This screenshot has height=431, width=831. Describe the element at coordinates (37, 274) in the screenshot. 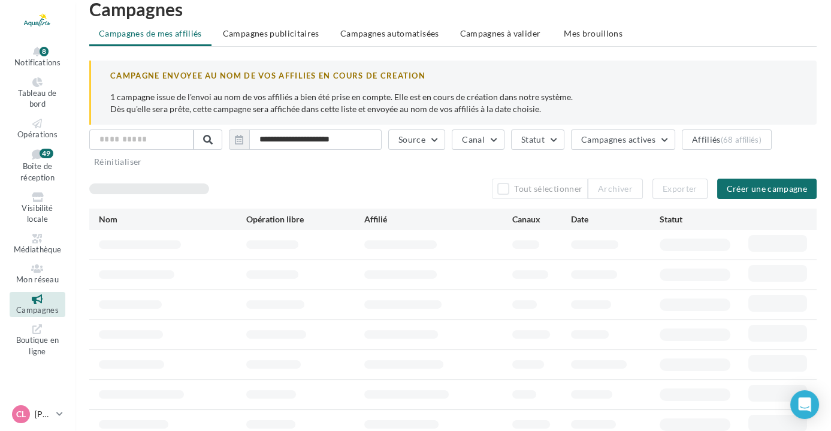

I see `a: Mon réseau` at that location.